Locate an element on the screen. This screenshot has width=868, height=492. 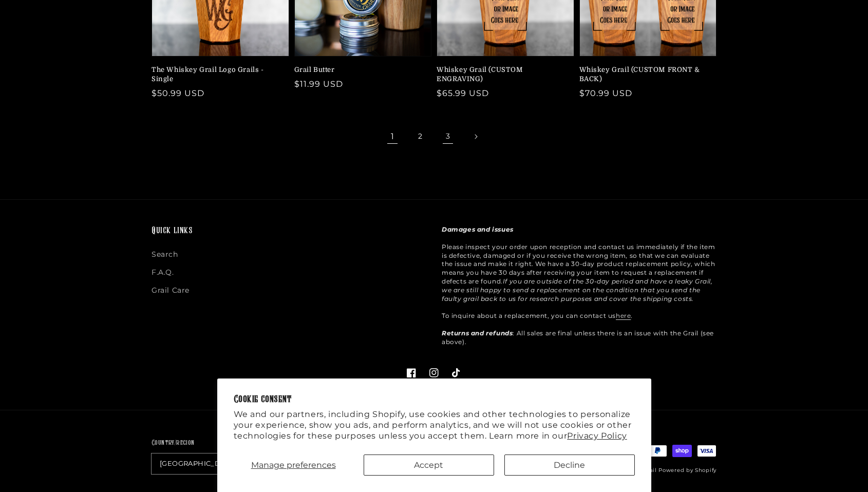
a: Next page is located at coordinates (475, 136).